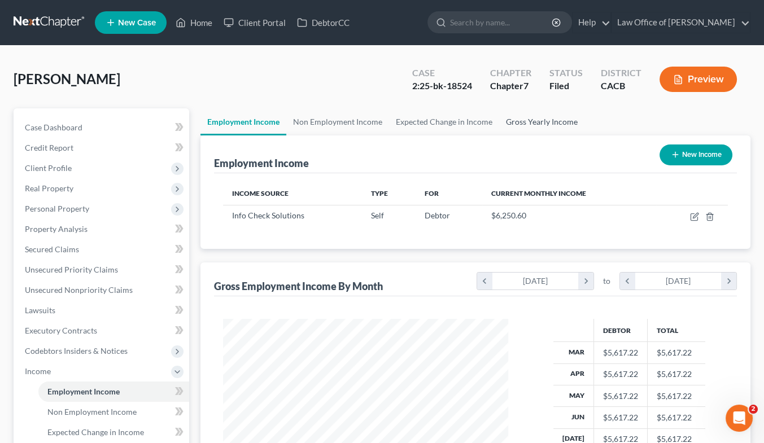  Describe the element at coordinates (260, 193) in the screenshot. I see `span: Income Source` at that location.